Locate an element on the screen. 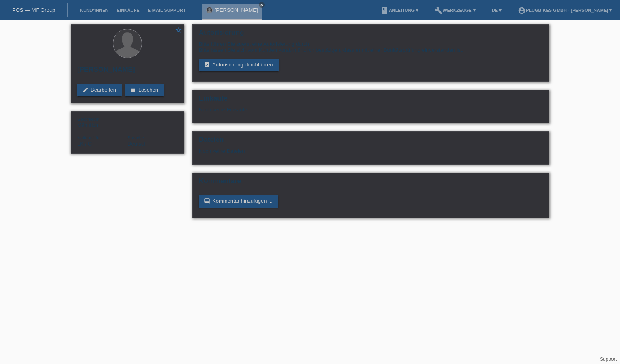  span: Deutsch is located at coordinates (137, 143).